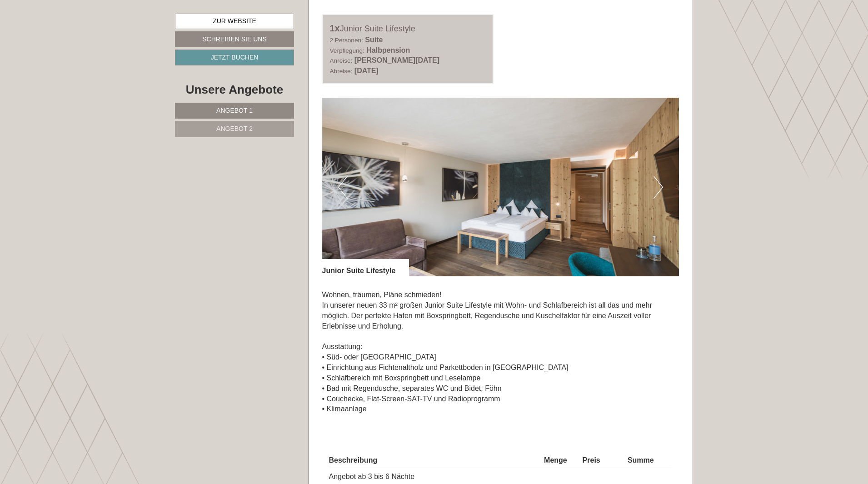  Describe the element at coordinates (388, 50) in the screenshot. I see `b: Halbpension` at that location.